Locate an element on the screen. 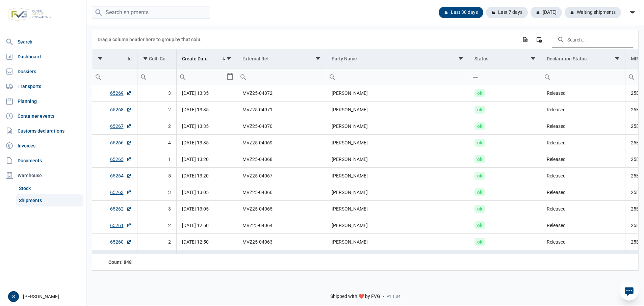  td: Column External Ref is located at coordinates (282, 59).